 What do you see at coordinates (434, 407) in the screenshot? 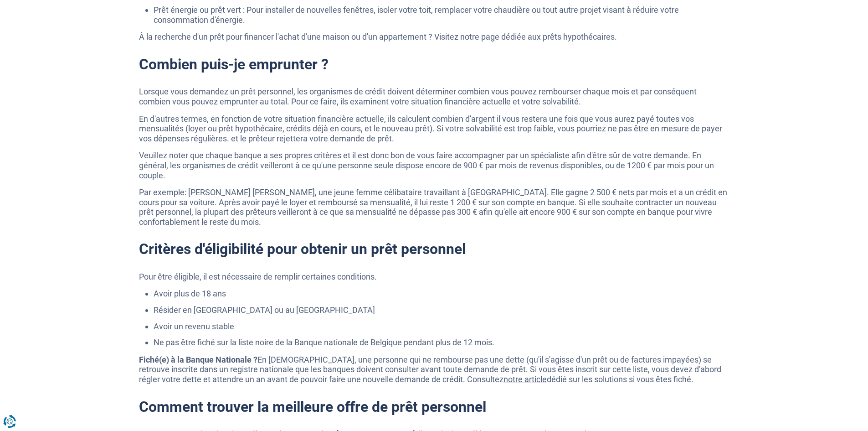
I see `h2: Comment trouver la meilleure offre de prêt personnel` at bounding box center [434, 407].